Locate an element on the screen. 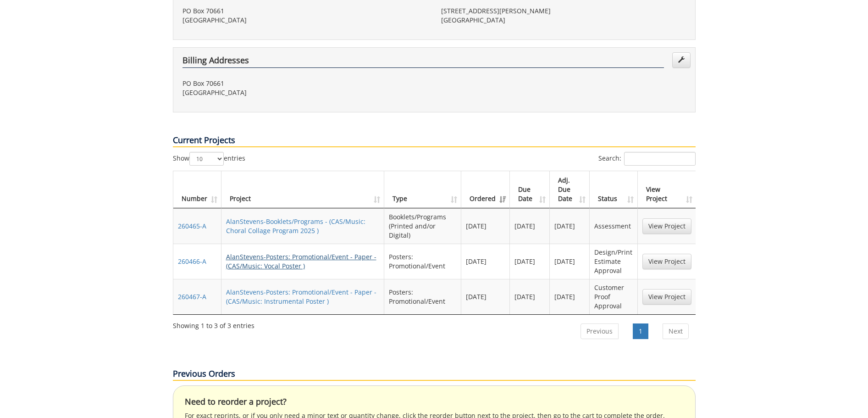  th: View Project: activate to sort column ascending is located at coordinates (667, 189).